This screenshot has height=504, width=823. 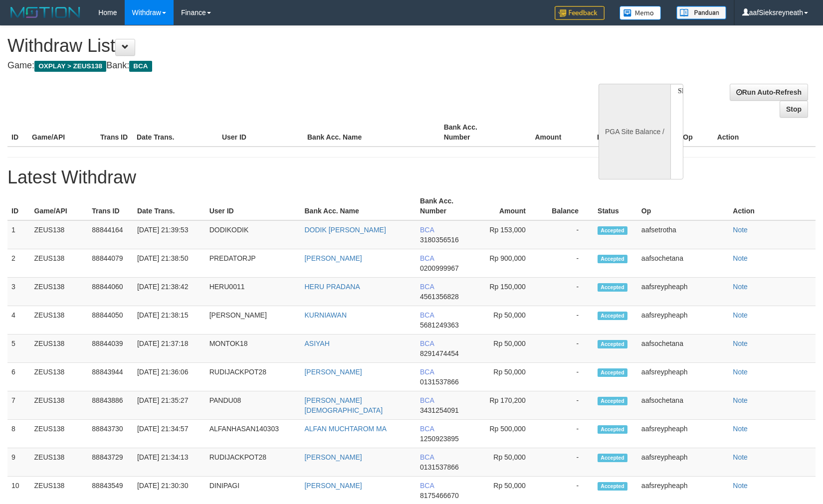 I want to click on th: Trans ID, so click(x=114, y=132).